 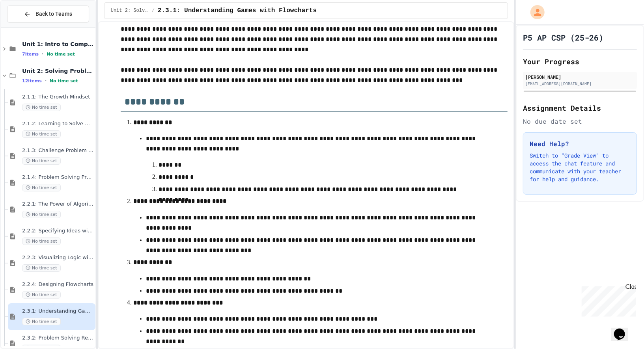 I want to click on div: No due date set, so click(x=580, y=122).